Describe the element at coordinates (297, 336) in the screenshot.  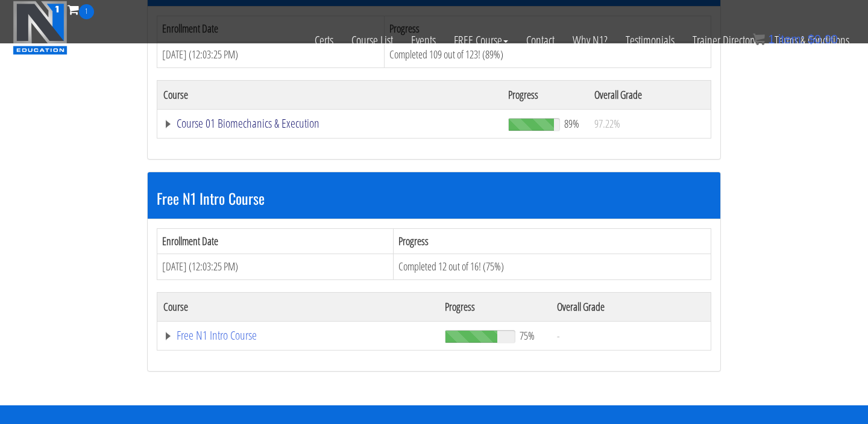
I see `a: Free N1 Intro Course` at that location.